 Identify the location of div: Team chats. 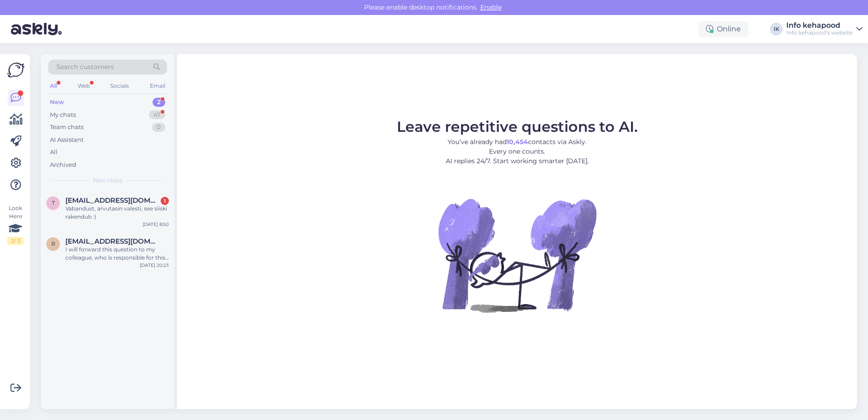
(67, 127).